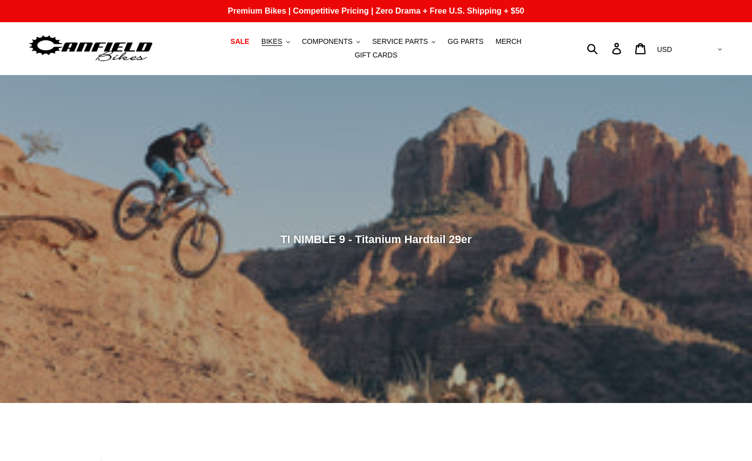 The height and width of the screenshot is (461, 752). Describe the element at coordinates (272, 41) in the screenshot. I see `span: BIKES` at that location.